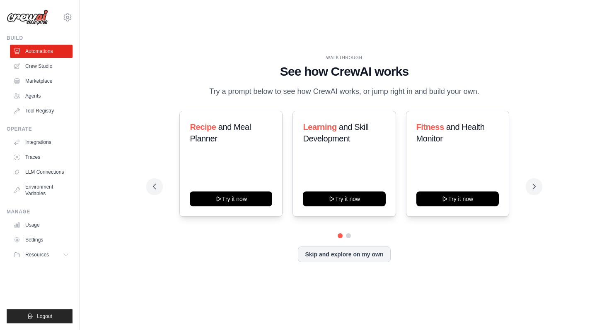 Image resolution: width=609 pixels, height=330 pixels. Describe the element at coordinates (319, 127) in the screenshot. I see `span: Learning` at that location.